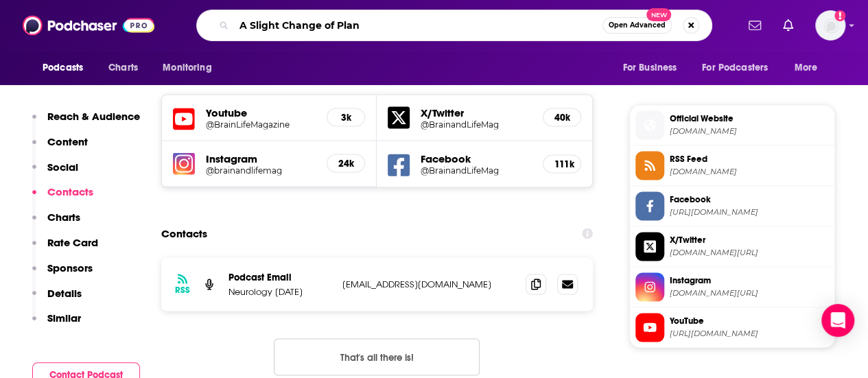 This screenshot has width=868, height=378. I want to click on span: RSS Feed, so click(749, 158).